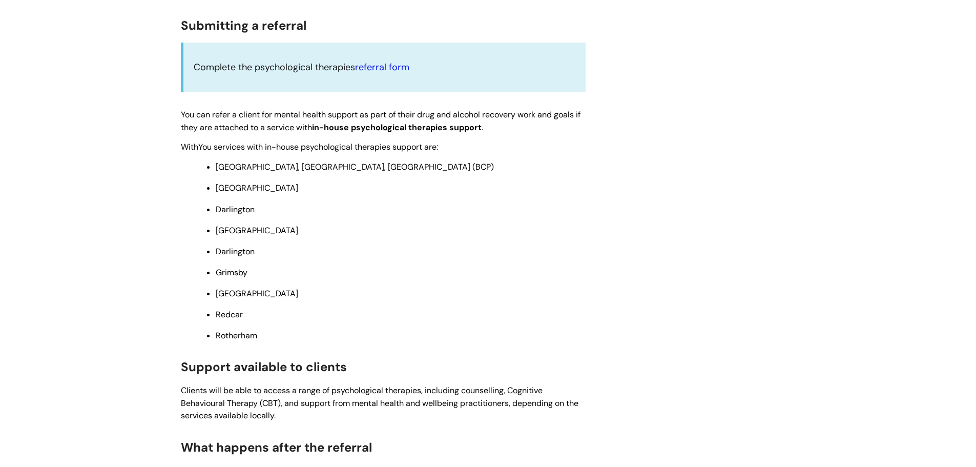  Describe the element at coordinates (382, 67) in the screenshot. I see `a: referral form` at that location.